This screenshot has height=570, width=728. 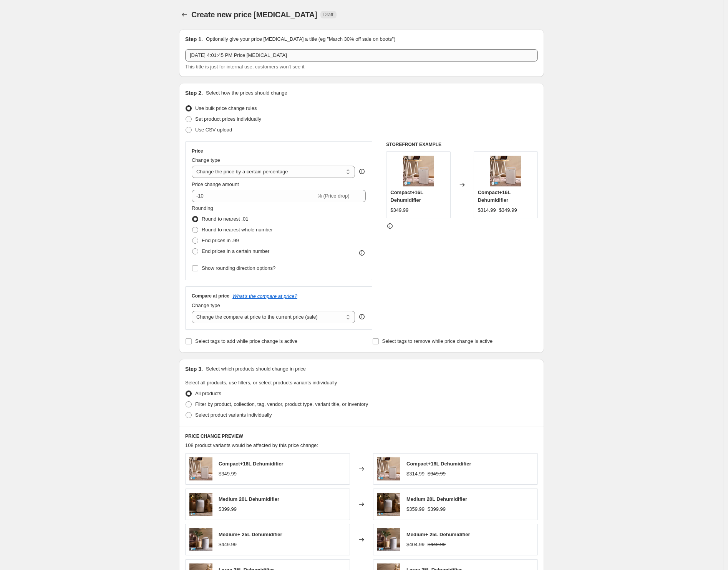 I want to click on p: Select which products should change in price, so click(x=256, y=369).